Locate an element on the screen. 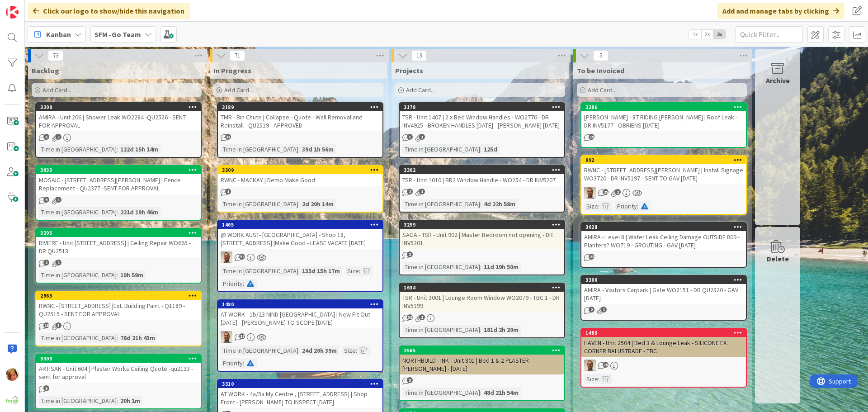 The width and height of the screenshot is (868, 412). span: Backlog is located at coordinates (45, 71).